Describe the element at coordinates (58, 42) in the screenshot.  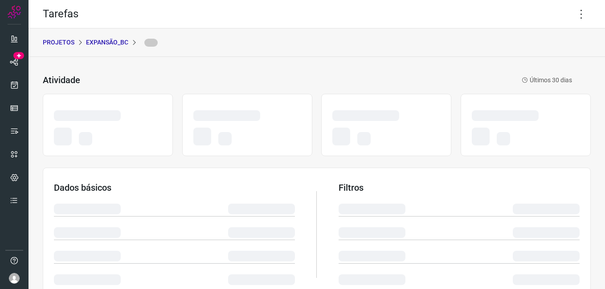
I see `p: PROJETOS` at that location.